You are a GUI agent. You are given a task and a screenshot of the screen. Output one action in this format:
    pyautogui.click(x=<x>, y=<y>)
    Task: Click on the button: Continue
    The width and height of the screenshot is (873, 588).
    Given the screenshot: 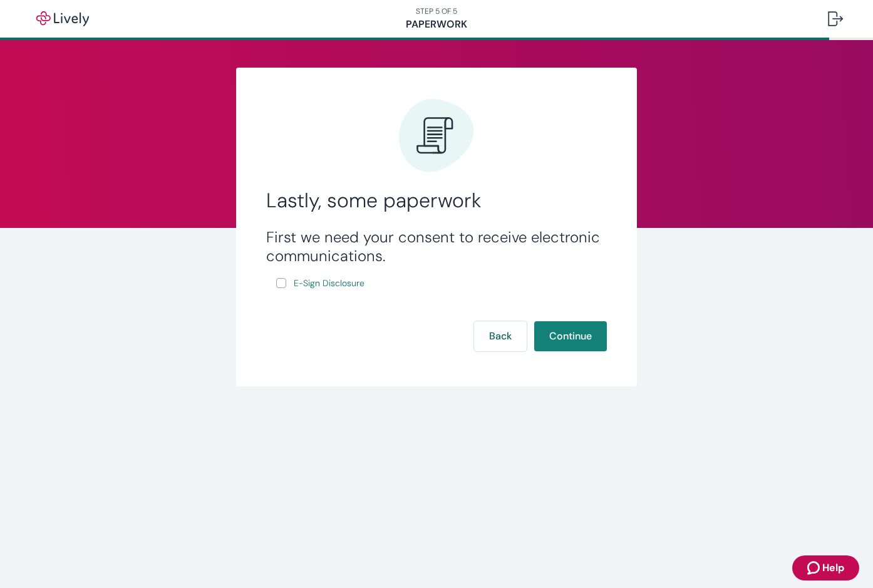 What is the action you would take?
    pyautogui.click(x=570, y=336)
    